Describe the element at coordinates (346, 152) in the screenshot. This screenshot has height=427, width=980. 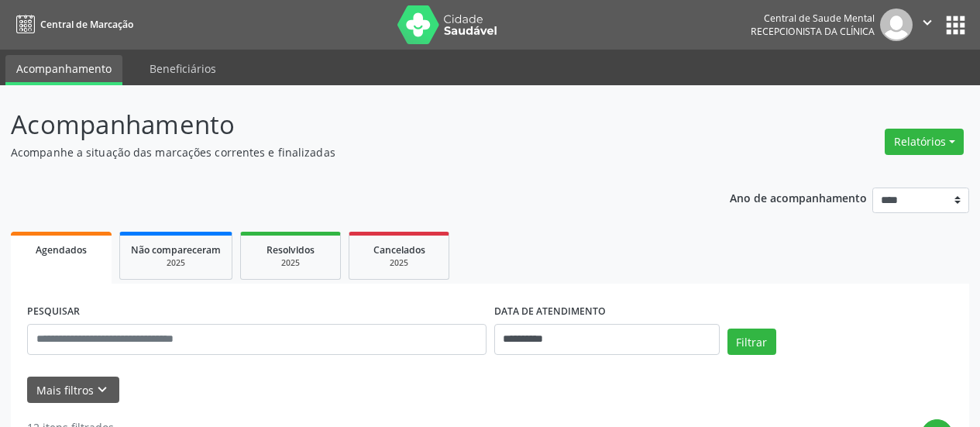
I see `p: Acompanhe a situação das marcações correntes e finalizadas` at that location.